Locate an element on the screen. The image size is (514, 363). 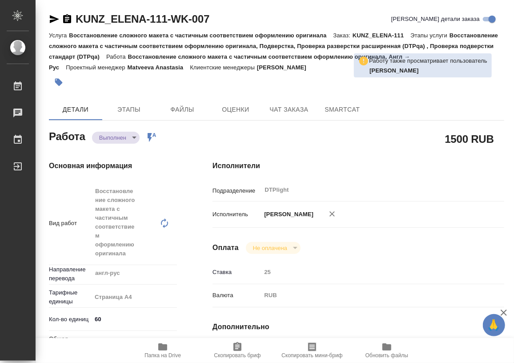
h4: Оплата is located at coordinates (225, 248).